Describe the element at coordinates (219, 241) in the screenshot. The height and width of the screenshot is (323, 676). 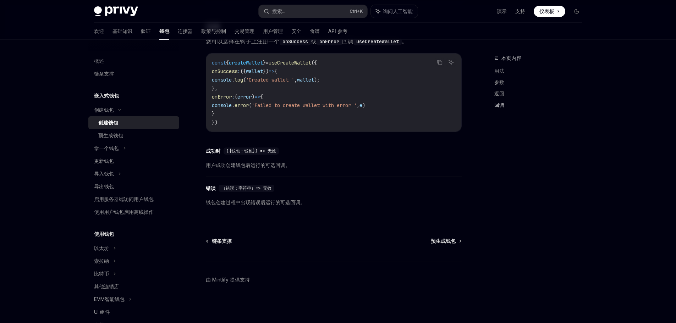
I see `a: 链条支撑` at that location.